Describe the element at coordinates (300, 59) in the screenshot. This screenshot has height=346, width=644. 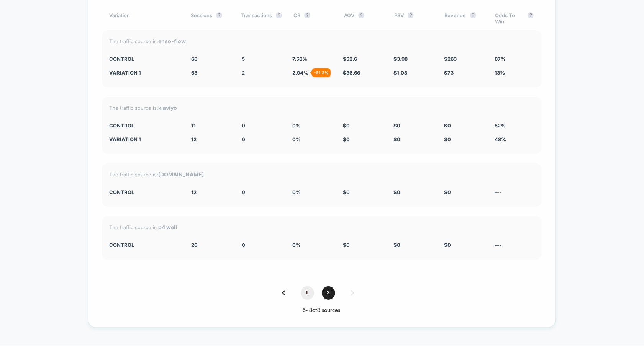
I see `span: 7.58 %` at that location.